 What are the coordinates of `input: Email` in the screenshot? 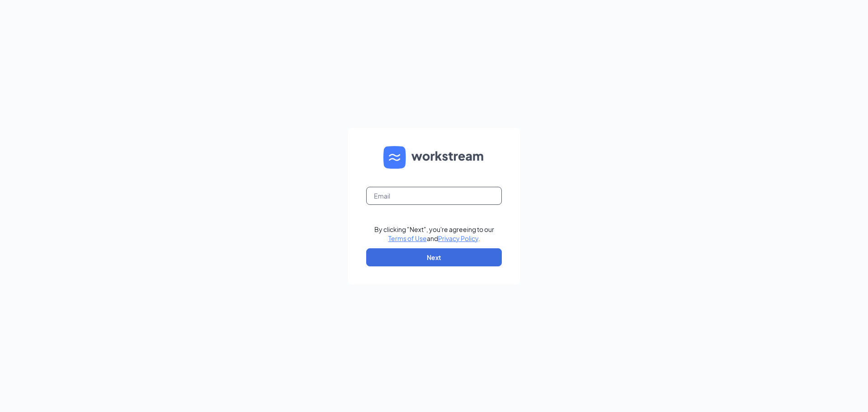 It's located at (434, 196).